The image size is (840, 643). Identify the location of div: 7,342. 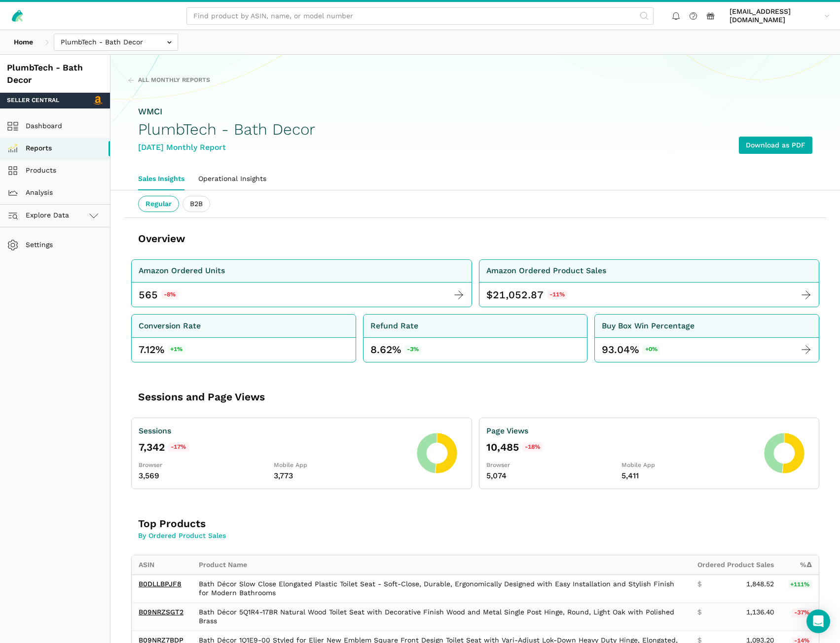
(273, 447).